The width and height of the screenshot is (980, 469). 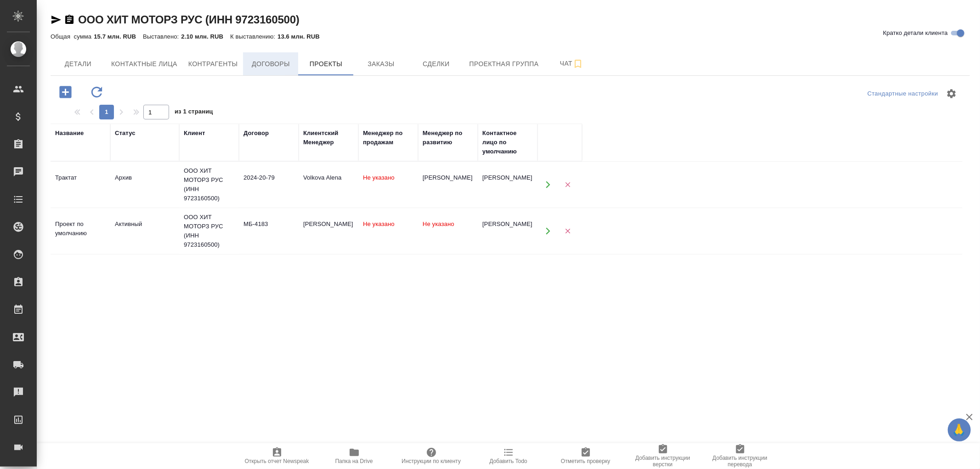 What do you see at coordinates (448, 138) in the screenshot?
I see `div: Менеджер по развитию` at bounding box center [448, 138].